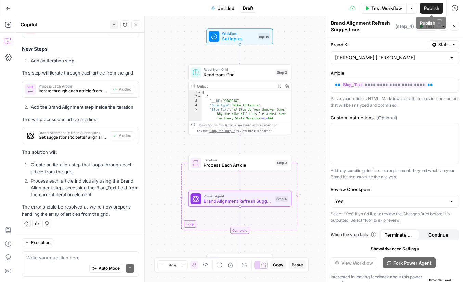  What do you see at coordinates (109, 268) in the screenshot?
I see `span: Auto Mode` at bounding box center [109, 268].